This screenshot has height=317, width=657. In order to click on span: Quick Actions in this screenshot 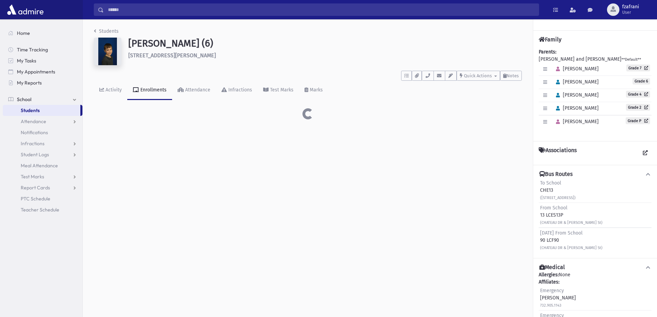, I will do `click(477, 75)`.